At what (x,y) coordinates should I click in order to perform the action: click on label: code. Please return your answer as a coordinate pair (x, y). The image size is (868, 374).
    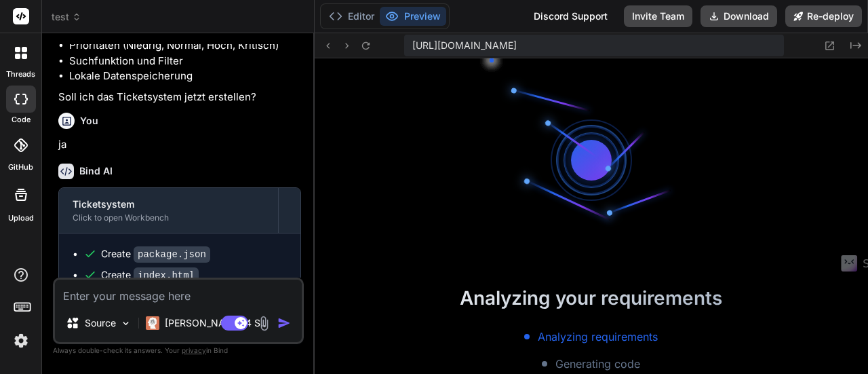
    Looking at the image, I should click on (21, 120).